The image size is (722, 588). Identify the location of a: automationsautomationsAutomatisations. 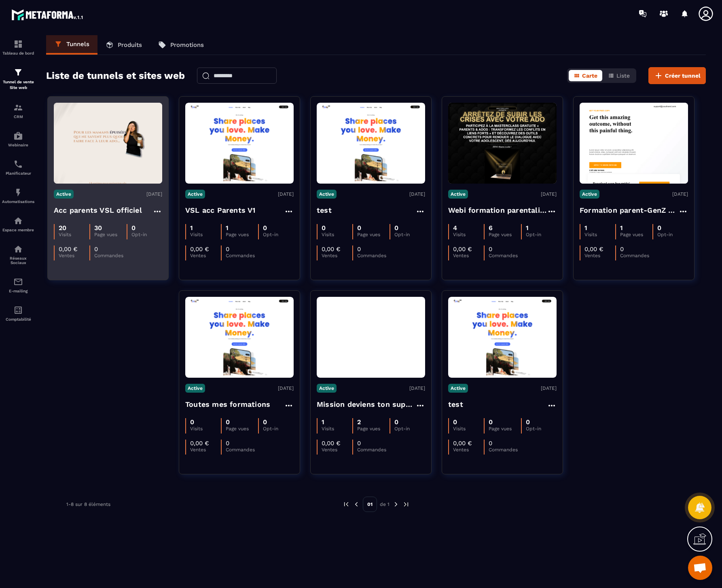
(18, 196).